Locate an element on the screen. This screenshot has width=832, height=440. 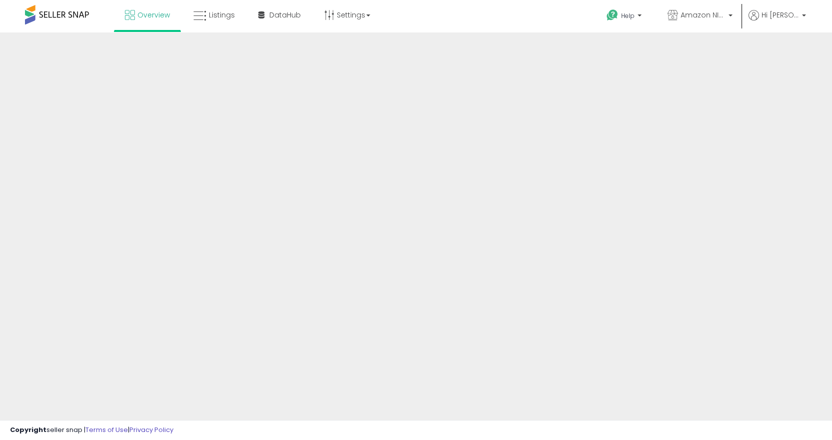
span: Overview is located at coordinates (153, 15).